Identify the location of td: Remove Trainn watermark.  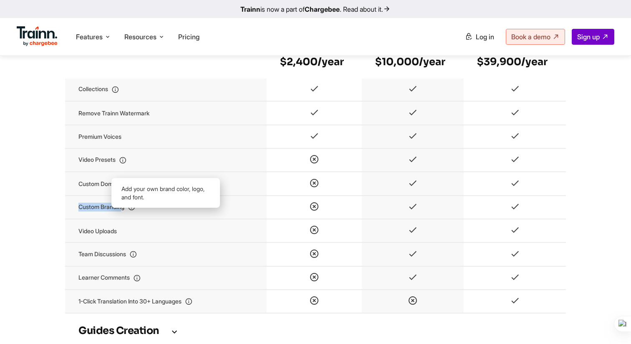
(166, 113).